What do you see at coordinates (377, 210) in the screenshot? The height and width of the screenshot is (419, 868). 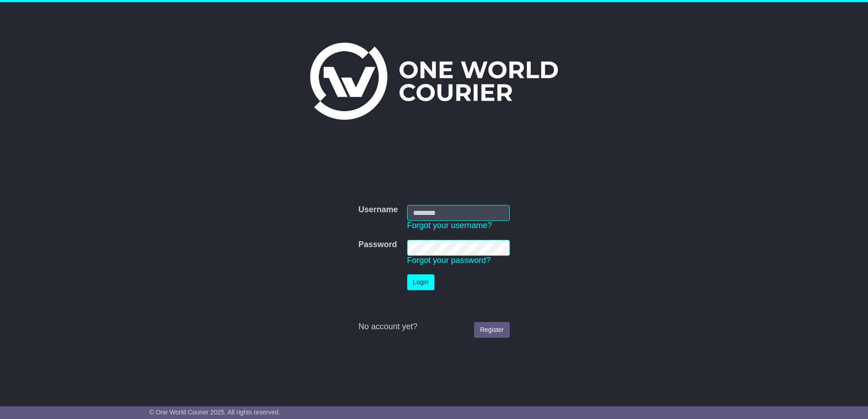 I see `label: Username` at bounding box center [377, 210].